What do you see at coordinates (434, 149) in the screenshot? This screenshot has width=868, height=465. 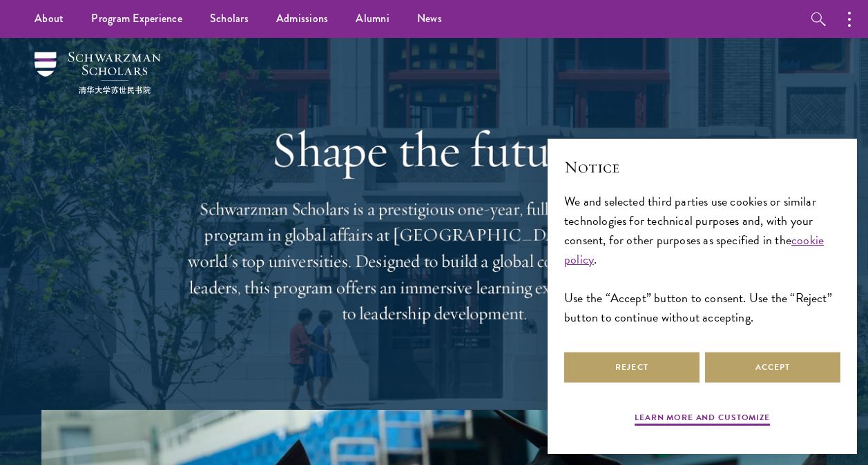 I see `h1: Shape the future.` at bounding box center [434, 149].